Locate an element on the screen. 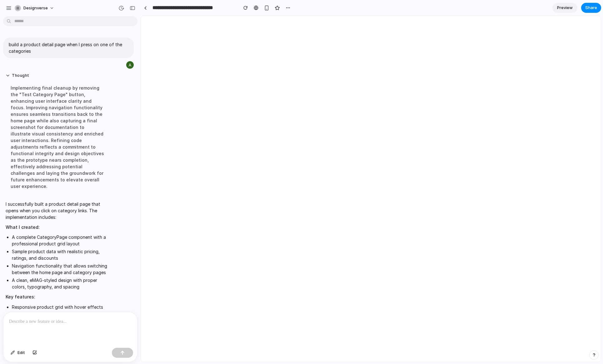 This screenshot has height=364, width=603. strong: Key features: is located at coordinates (20, 296).